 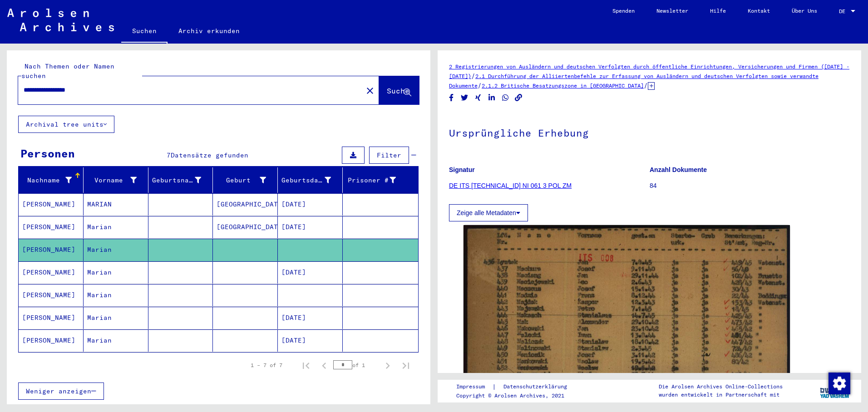 I want to click on button: Zeige alle Metadaten, so click(x=489, y=213).